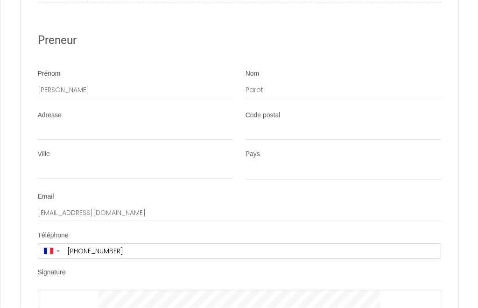 The width and height of the screenshot is (478, 308). I want to click on label: Nom, so click(253, 74).